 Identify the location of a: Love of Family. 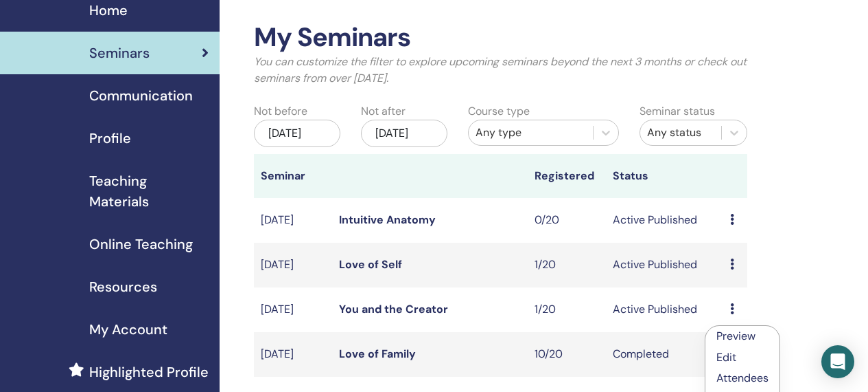
(377, 353).